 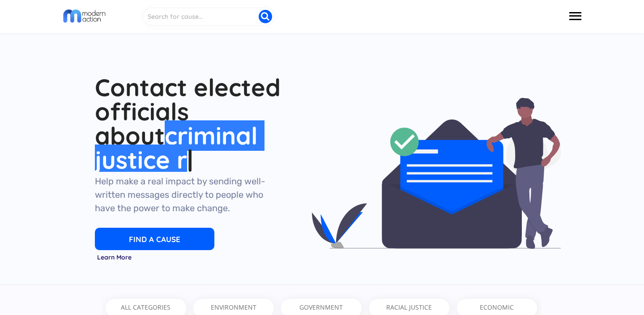 I want to click on div: ALL CATEGORIES, so click(x=146, y=307).